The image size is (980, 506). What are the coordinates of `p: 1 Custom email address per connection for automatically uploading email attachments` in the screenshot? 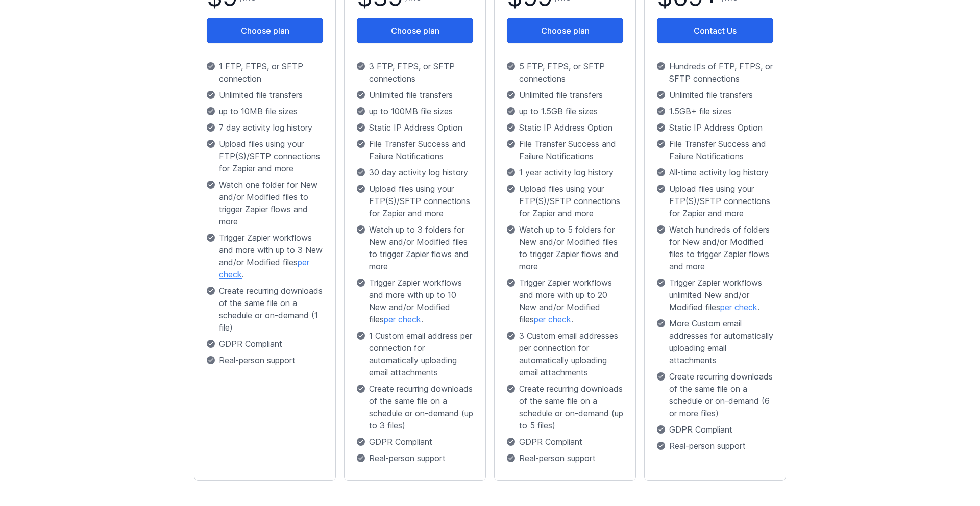 It's located at (415, 354).